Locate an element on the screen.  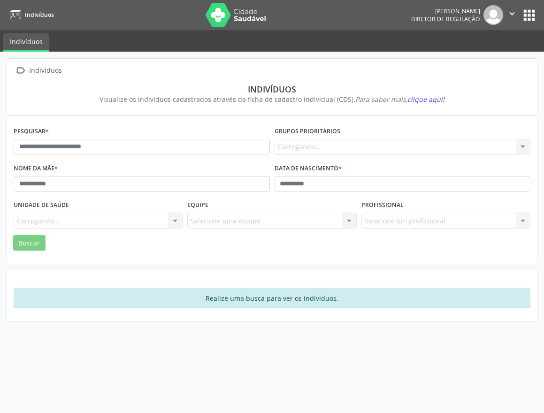
i: Para saber mais, is located at coordinates (400, 99).